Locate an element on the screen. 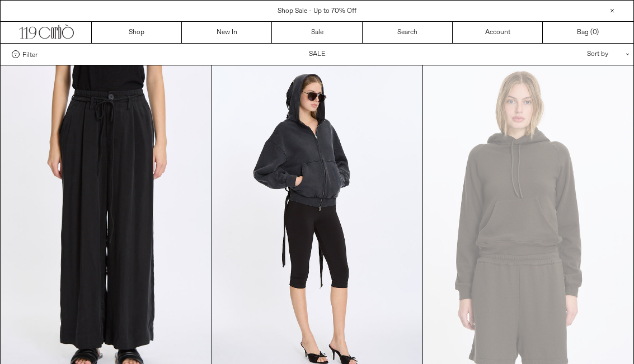 The image size is (634, 364). span: Shop Sale - Up to 70% Off is located at coordinates (317, 11).